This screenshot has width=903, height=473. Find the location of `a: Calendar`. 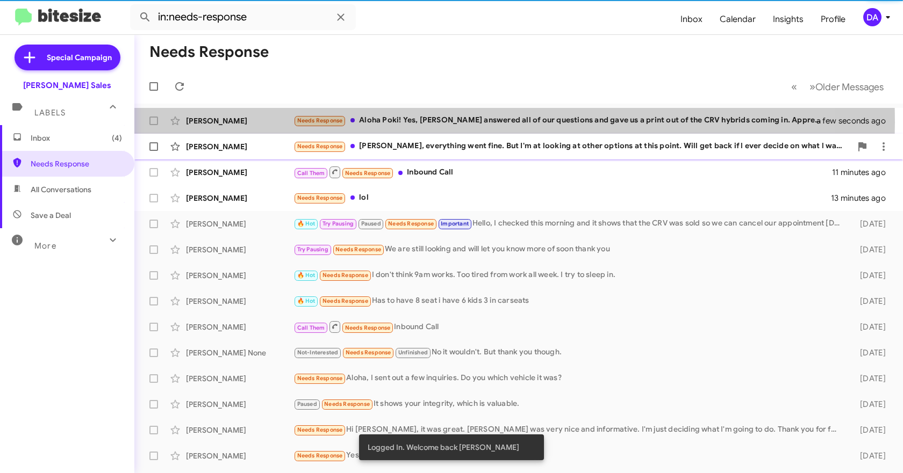

a: Calendar is located at coordinates (737, 19).